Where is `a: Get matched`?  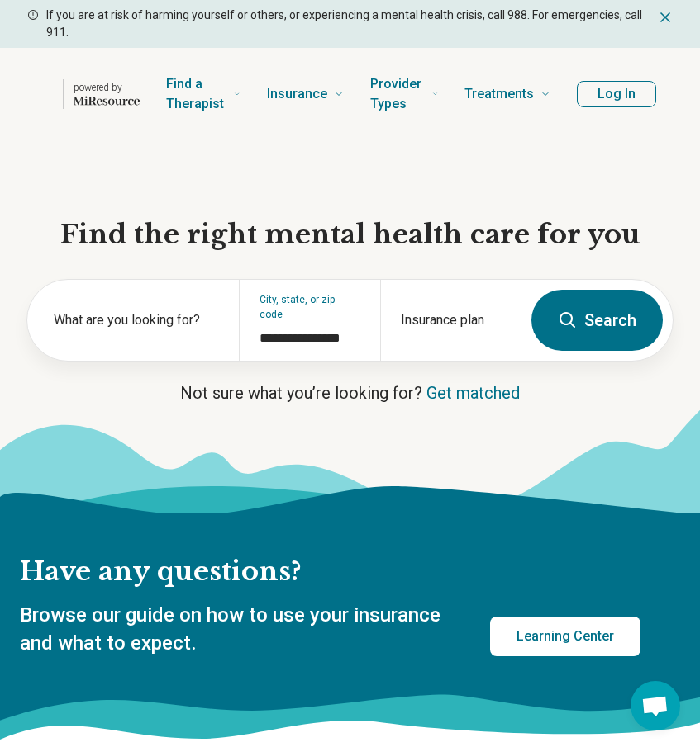 a: Get matched is located at coordinates (472, 393).